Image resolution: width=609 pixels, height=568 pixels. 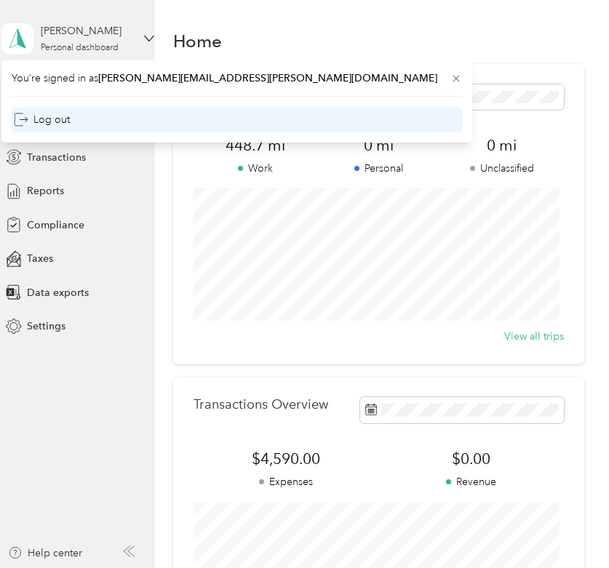 What do you see at coordinates (197, 41) in the screenshot?
I see `h1: Home` at bounding box center [197, 41].